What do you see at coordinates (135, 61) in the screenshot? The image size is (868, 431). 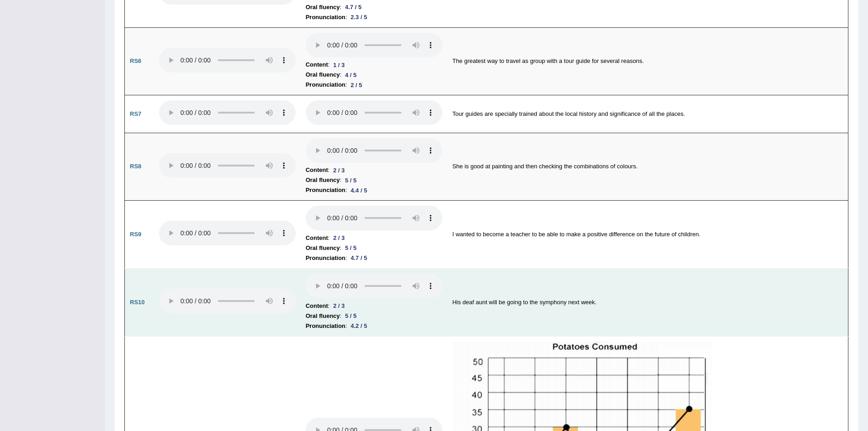 I see `b: RS6` at bounding box center [135, 61].